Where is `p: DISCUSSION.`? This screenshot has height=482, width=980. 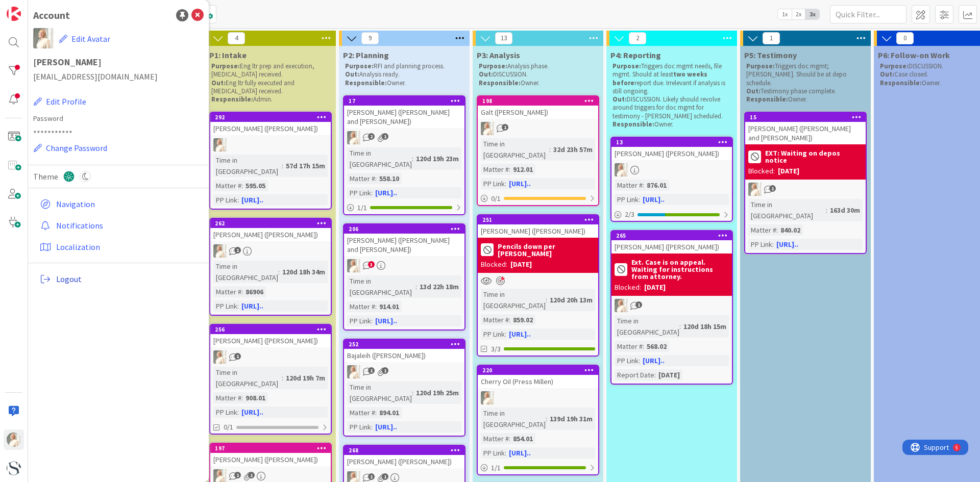
p: DISCUSSION. is located at coordinates (538, 74).